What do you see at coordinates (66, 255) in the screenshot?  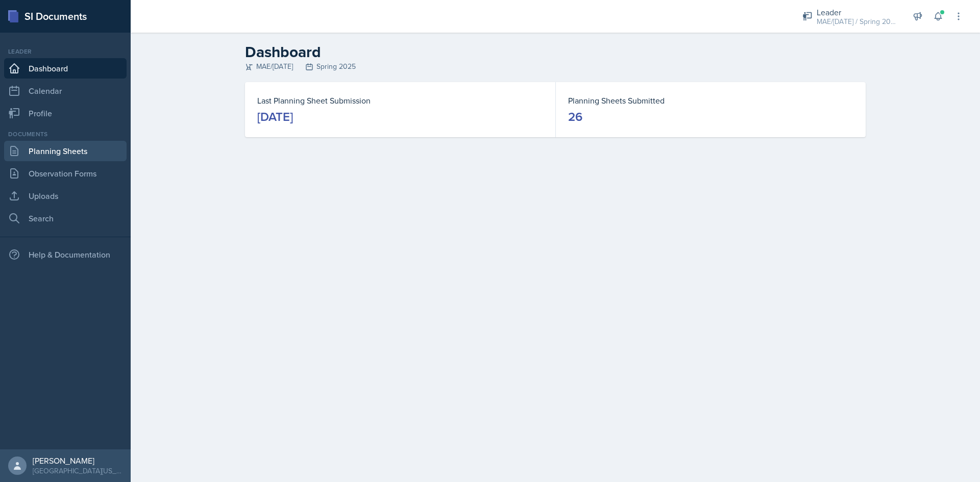 I see `div: Help & Documentation` at bounding box center [66, 255].